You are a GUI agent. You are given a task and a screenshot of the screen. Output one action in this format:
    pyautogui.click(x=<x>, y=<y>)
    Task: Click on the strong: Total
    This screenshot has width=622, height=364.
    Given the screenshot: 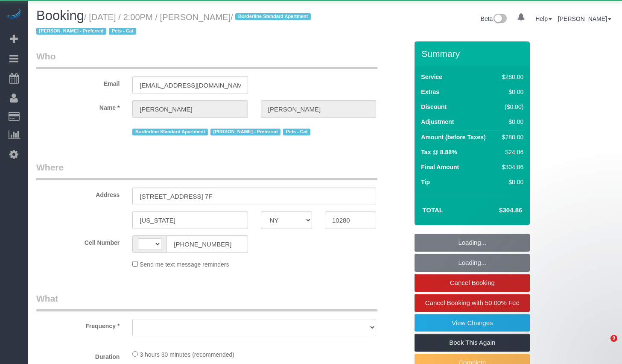 What is the action you would take?
    pyautogui.click(x=432, y=210)
    